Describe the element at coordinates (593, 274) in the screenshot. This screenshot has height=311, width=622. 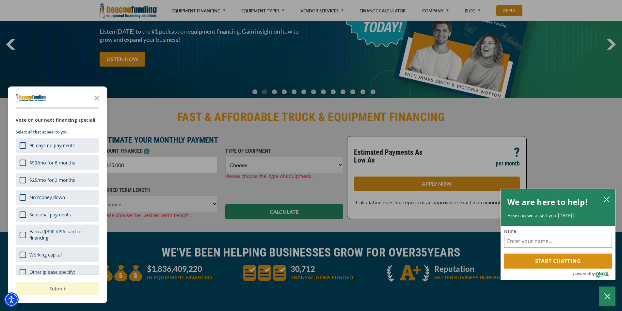
I see `span: by` at that location.